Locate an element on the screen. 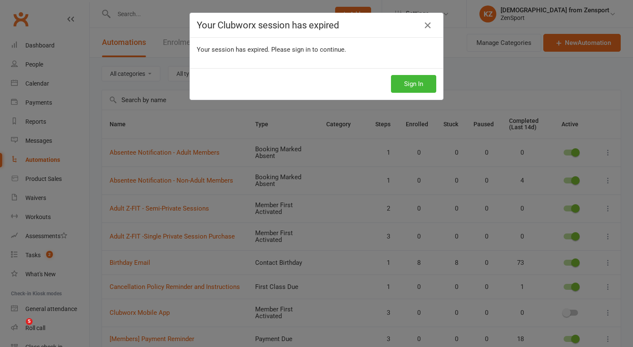 This screenshot has width=633, height=347. a: Close is located at coordinates (428, 25).